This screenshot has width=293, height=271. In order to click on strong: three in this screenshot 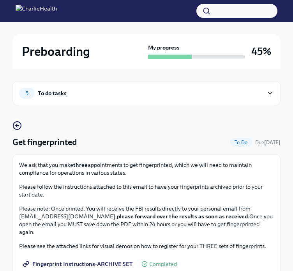, I will do `click(80, 165)`.